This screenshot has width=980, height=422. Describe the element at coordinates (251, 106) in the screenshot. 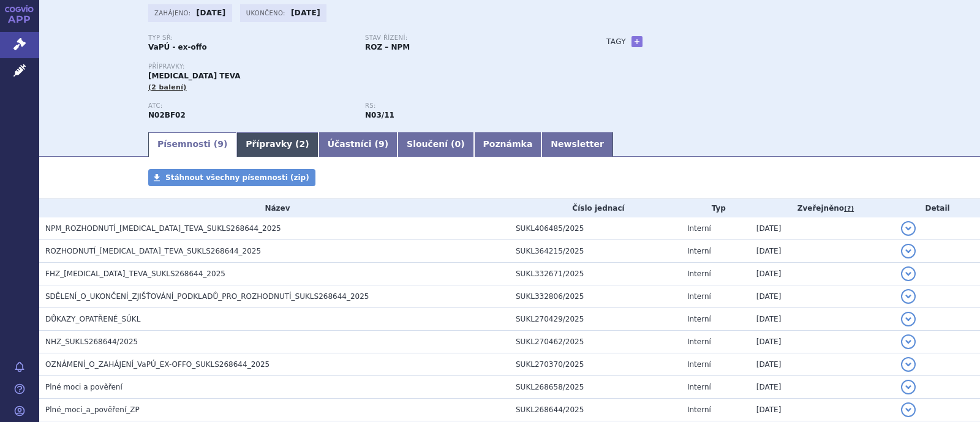

I see `p: ATC:` at that location.